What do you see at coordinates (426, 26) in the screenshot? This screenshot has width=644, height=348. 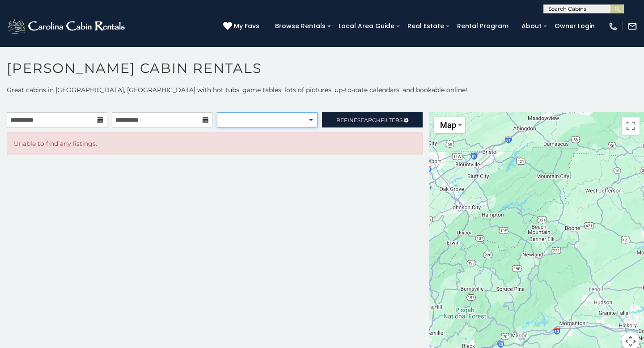 I see `a: Real Estate` at bounding box center [426, 26].